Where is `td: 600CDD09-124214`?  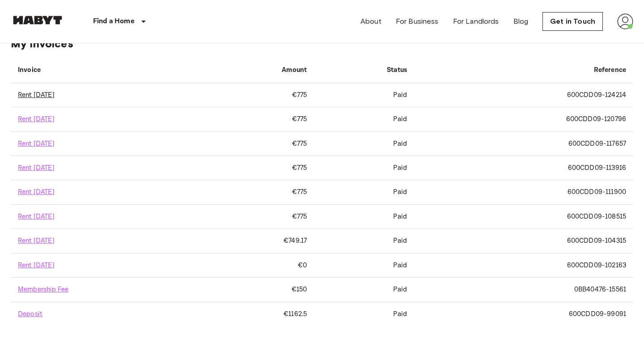 td: 600CDD09-124214 is located at coordinates (523, 96).